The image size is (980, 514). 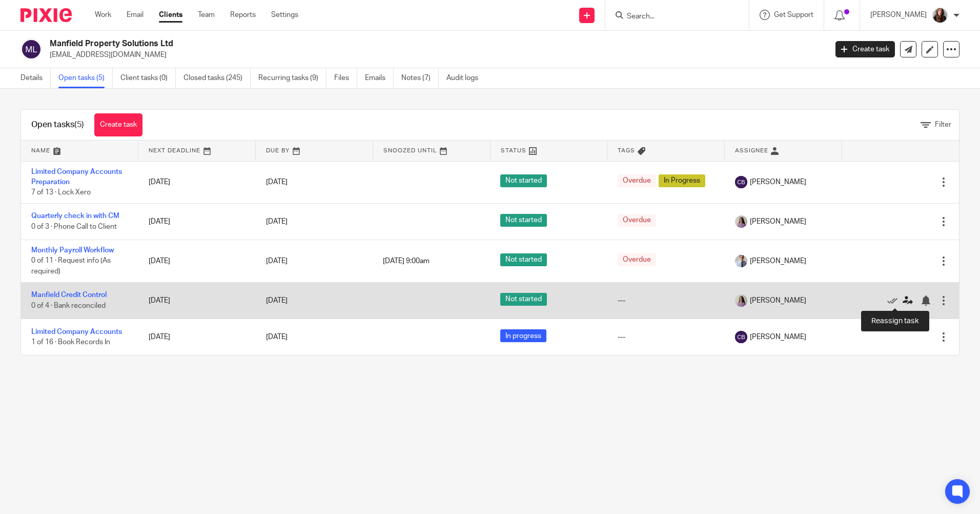 I want to click on a: Notes (7), so click(x=420, y=78).